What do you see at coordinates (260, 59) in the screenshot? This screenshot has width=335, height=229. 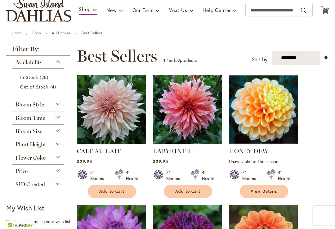 I see `label: Sort by:` at bounding box center [260, 59].